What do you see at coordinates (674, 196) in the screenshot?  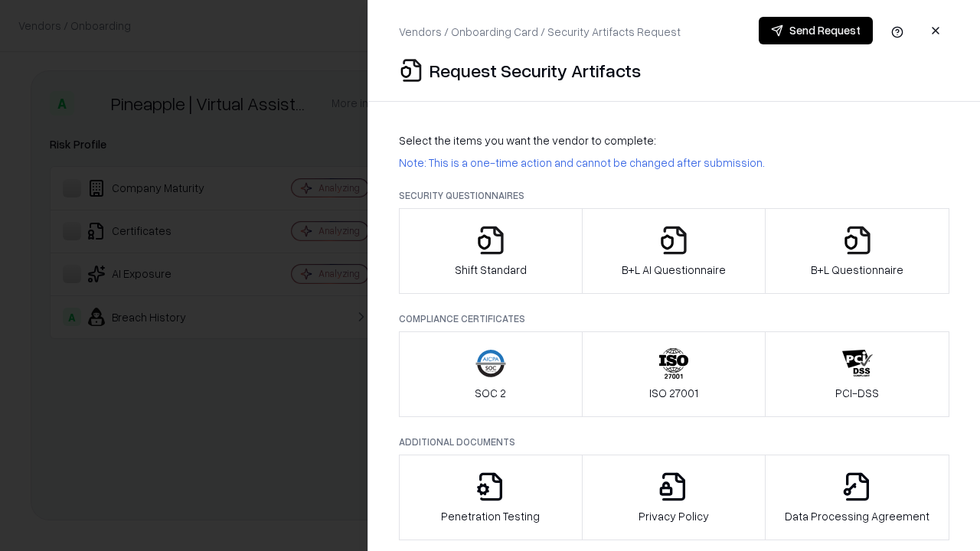 I see `p: Security Questionnaires` at bounding box center [674, 196].